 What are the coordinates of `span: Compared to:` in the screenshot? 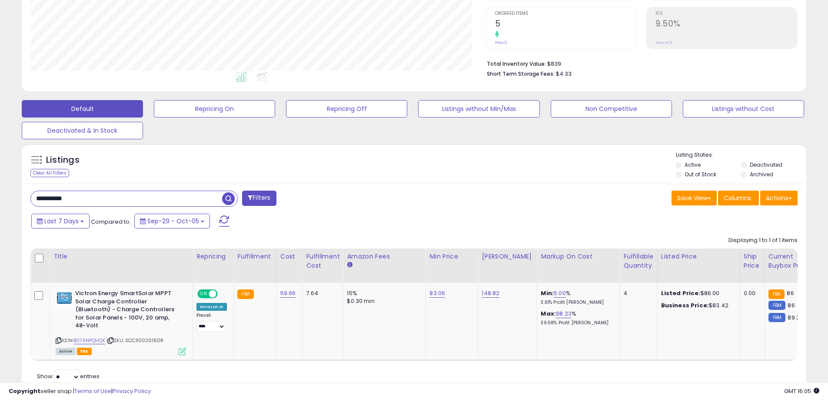 It's located at (111, 221).